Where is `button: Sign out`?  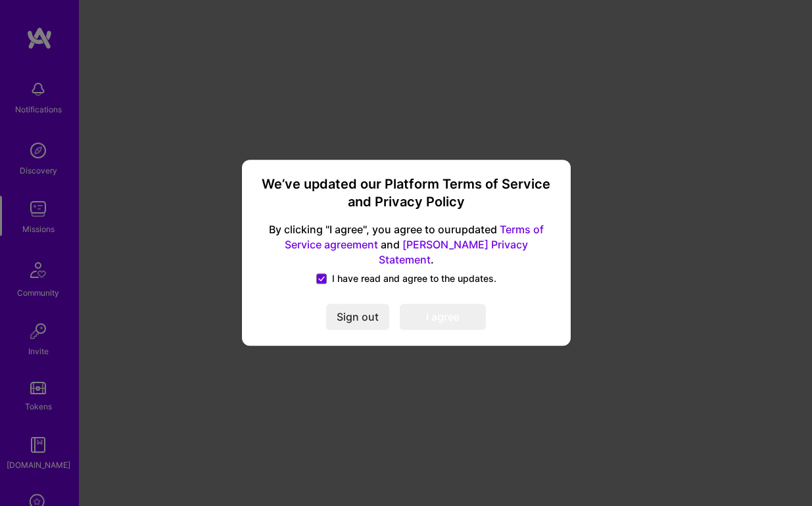
button: Sign out is located at coordinates (357, 318).